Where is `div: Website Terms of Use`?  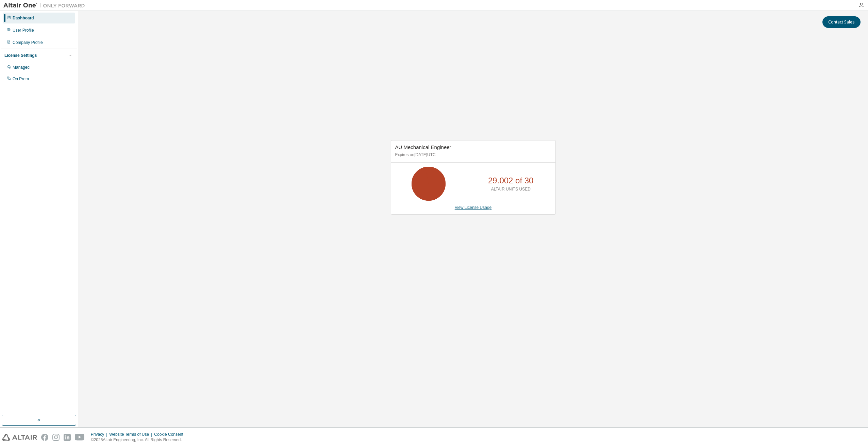
div: Website Terms of Use is located at coordinates (132, 434).